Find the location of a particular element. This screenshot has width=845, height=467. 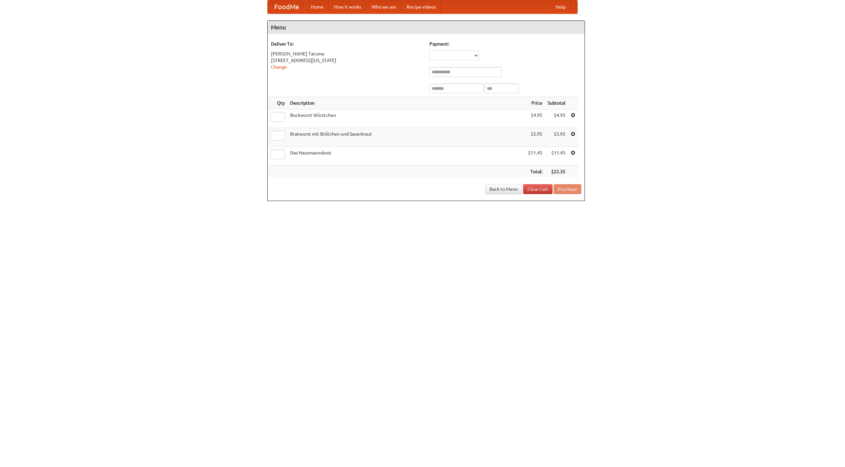

a: Change is located at coordinates (279, 67).